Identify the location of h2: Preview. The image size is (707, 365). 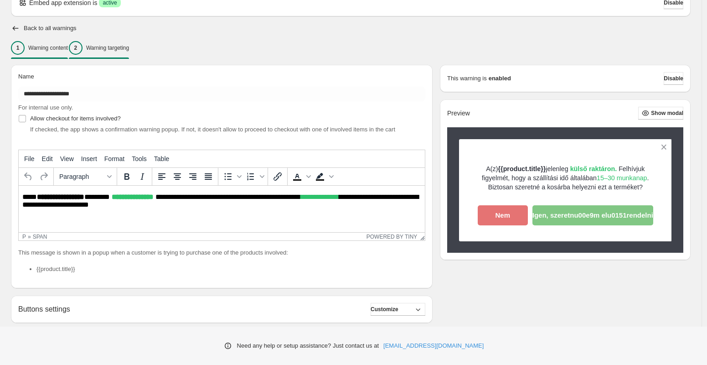
(459, 113).